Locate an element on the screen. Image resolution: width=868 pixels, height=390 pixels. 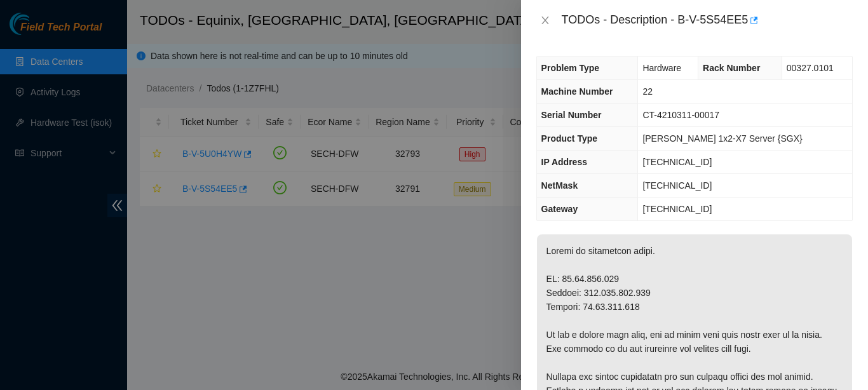
span: NetMask is located at coordinates (559, 186).